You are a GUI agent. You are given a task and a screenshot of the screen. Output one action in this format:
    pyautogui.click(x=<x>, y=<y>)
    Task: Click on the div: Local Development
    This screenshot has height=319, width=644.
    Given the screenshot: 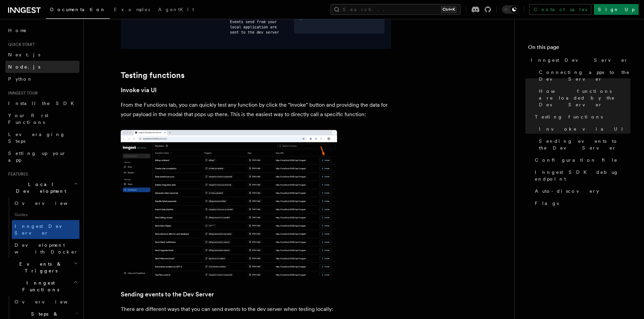 What is the action you would take?
    pyautogui.click(x=42, y=228)
    